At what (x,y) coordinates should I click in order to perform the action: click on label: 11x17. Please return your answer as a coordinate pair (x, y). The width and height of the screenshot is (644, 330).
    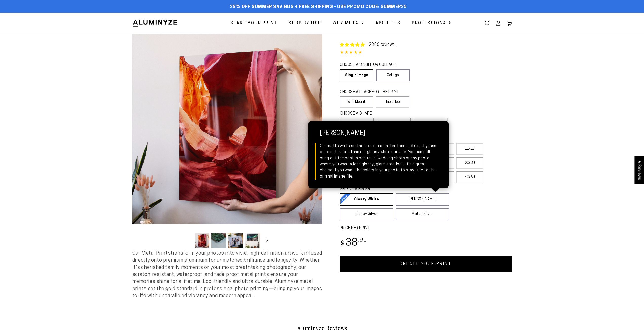
    Looking at the image, I should click on (469, 149).